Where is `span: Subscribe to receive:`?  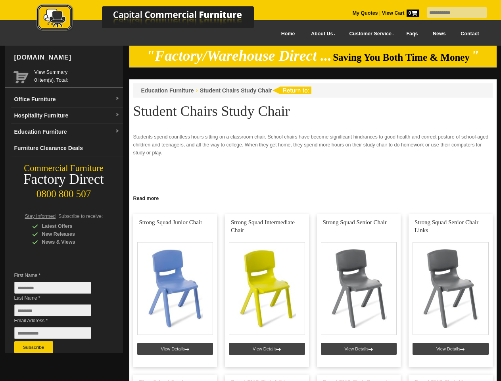
span: Subscribe to receive: is located at coordinates (81, 216).